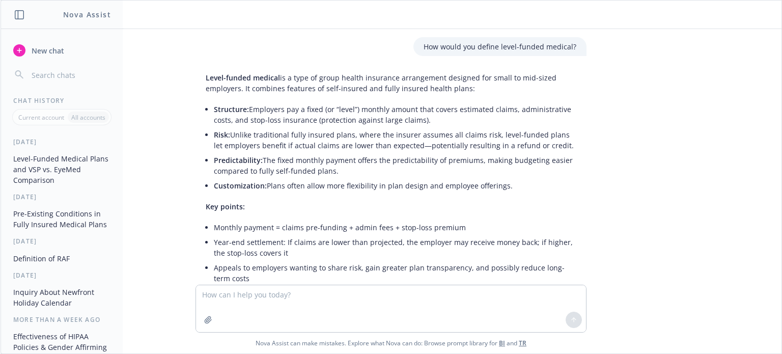 This screenshot has width=782, height=354. Describe the element at coordinates (62, 50) in the screenshot. I see `button: New chat` at that location.